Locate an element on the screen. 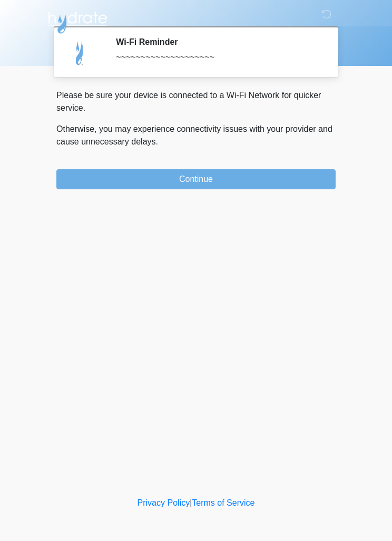 The width and height of the screenshot is (392, 541). p: Otherwise, you may experience connectivity issues with your provider and cause unnecessary delays is located at coordinates (196, 135).